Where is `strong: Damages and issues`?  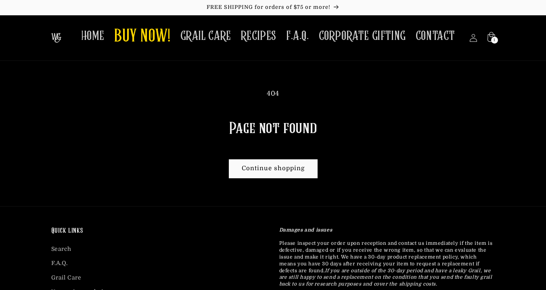
strong: Damages and issues is located at coordinates (306, 230).